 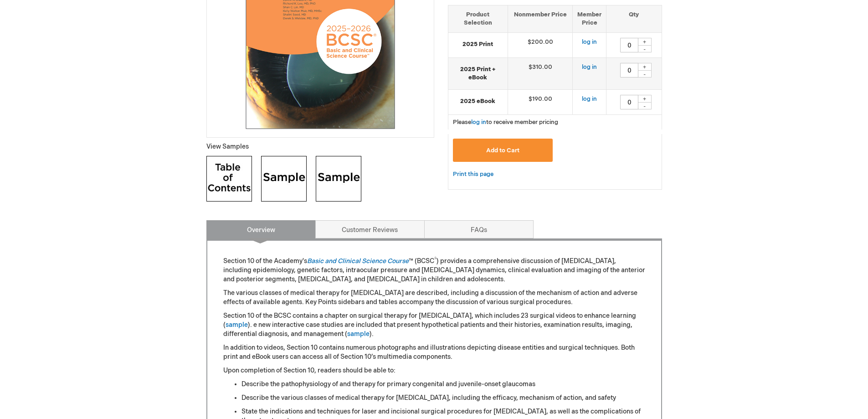 What do you see at coordinates (503, 150) in the screenshot?
I see `button: Add to Cart` at bounding box center [503, 150].